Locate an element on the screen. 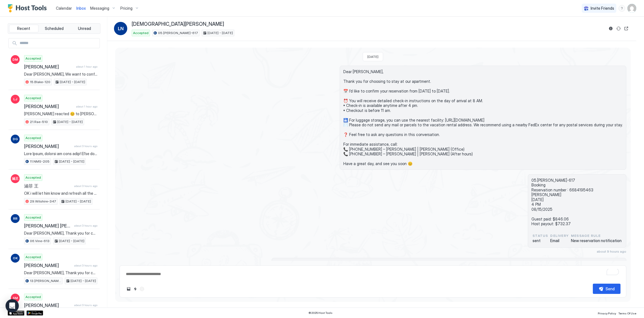 This screenshot has width=644, height=318. span: SM is located at coordinates (15, 298).